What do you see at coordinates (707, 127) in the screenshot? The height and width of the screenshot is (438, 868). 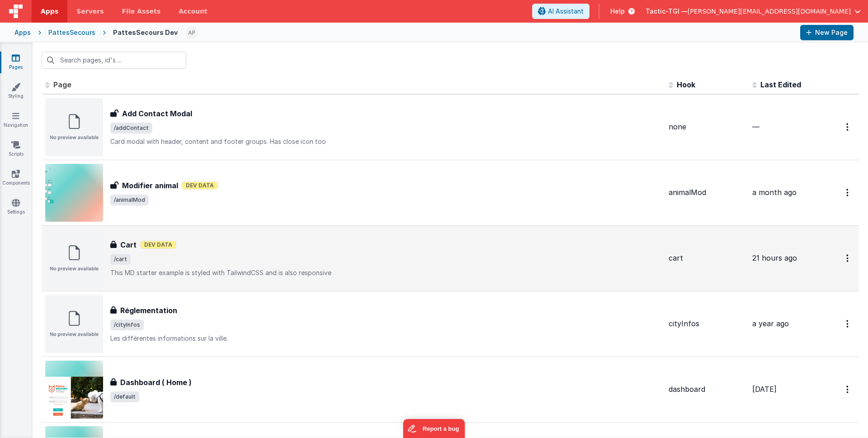 I see `div: none` at bounding box center [707, 127].